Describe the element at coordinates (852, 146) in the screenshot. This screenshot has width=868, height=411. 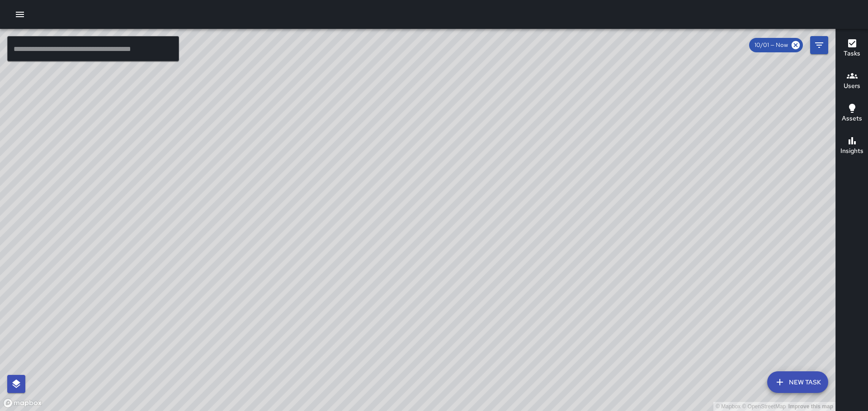
I see `button: Insights` at that location.